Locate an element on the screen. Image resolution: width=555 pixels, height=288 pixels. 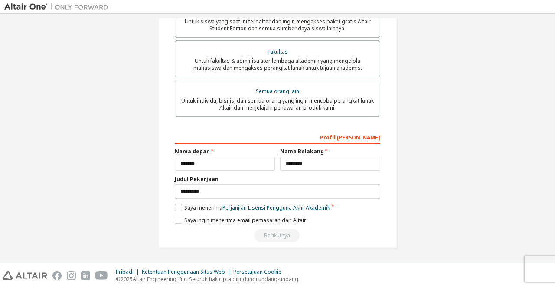
font: Perjanjian Lisensi Pengguna Akhir is located at coordinates (264, 208).